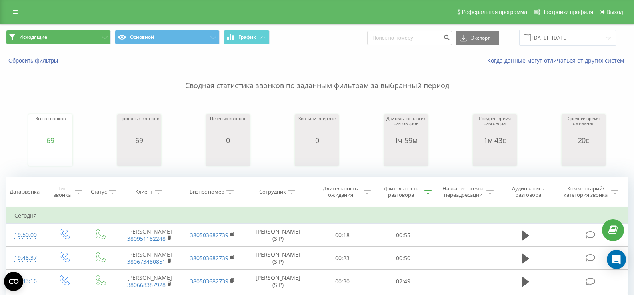  I want to click on td: 00:30, so click(342, 282).